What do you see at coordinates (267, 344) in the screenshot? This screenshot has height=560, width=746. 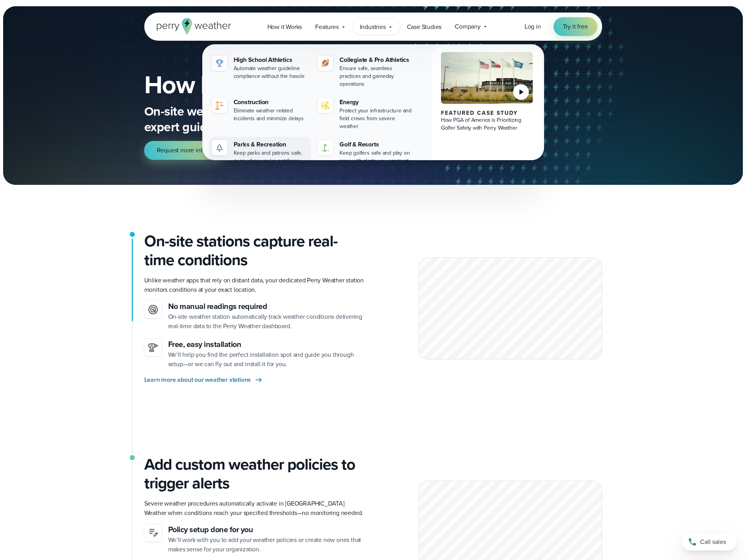 I see `h3: Free, easy installation` at bounding box center [267, 344].